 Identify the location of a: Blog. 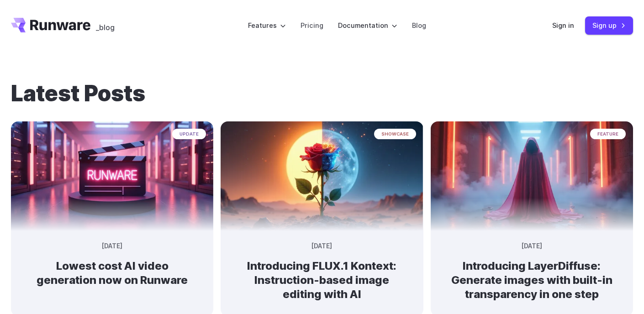
(419, 25).